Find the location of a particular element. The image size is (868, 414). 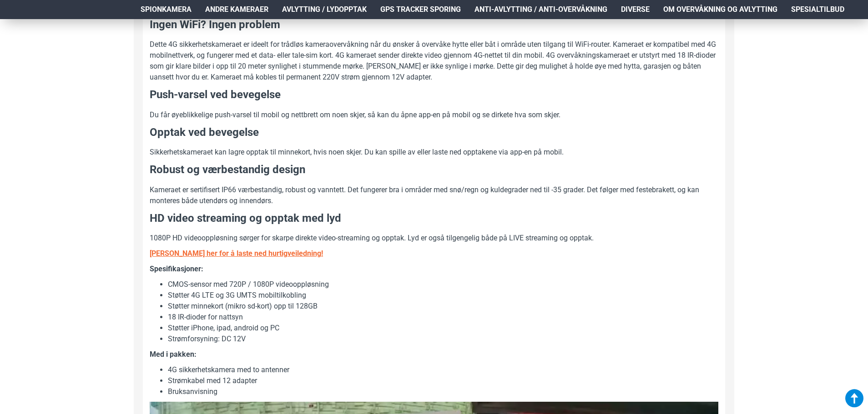

li: 18 IR-dioder for nattsyn is located at coordinates (443, 318).